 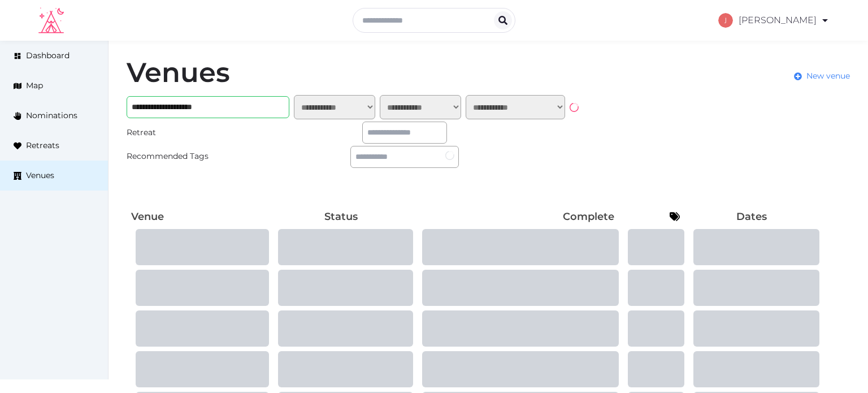 I want to click on span: Dashboard, so click(x=48, y=55).